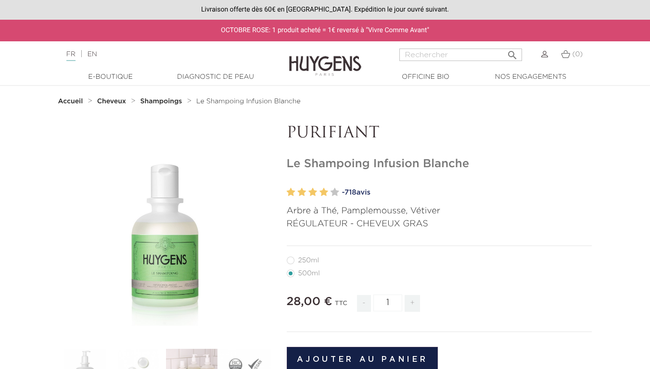  Describe the element at coordinates (388, 303) in the screenshot. I see `input: Quantité` at that location.